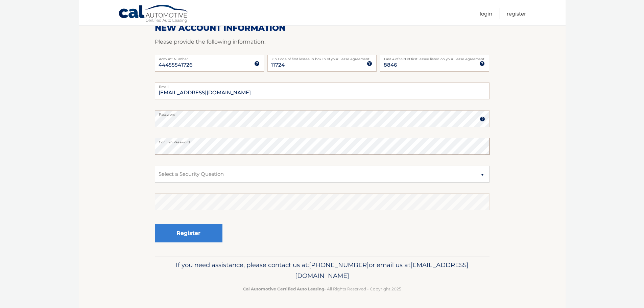 This screenshot has width=644, height=308. What do you see at coordinates (210, 63) in the screenshot?
I see `input: Account Number` at bounding box center [210, 63].